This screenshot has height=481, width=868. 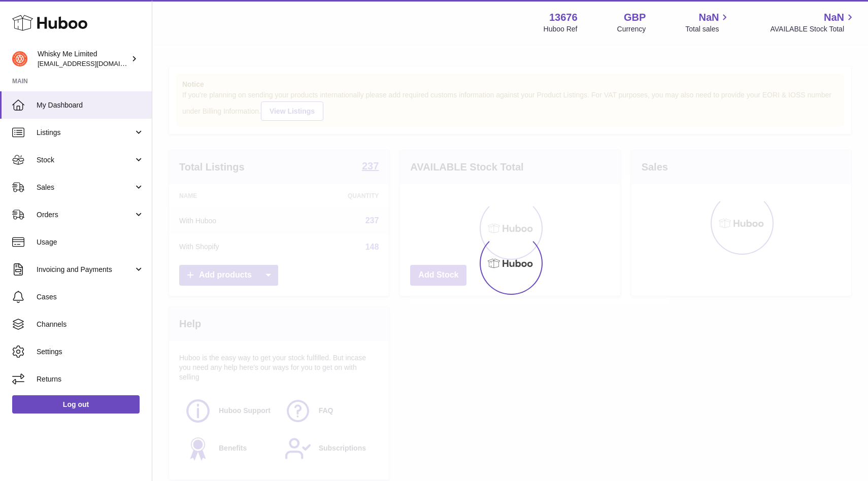 I want to click on span: Sales, so click(x=85, y=187).